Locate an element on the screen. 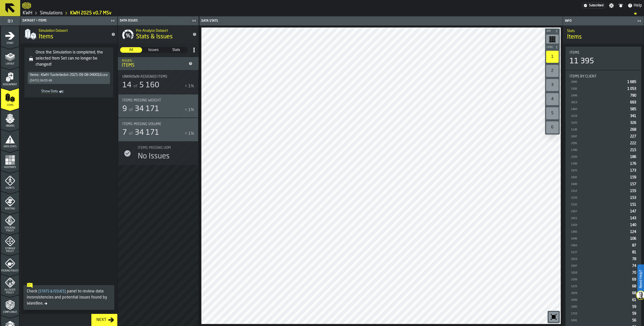 Image resolution: width=644 pixels, height=326 pixels. div: 1465 is located at coordinates (600, 109).